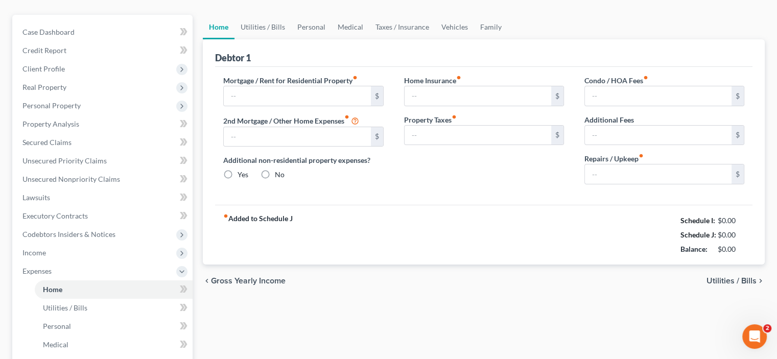 The width and height of the screenshot is (777, 359). What do you see at coordinates (248, 281) in the screenshot?
I see `span: Gross Yearly Income` at bounding box center [248, 281].